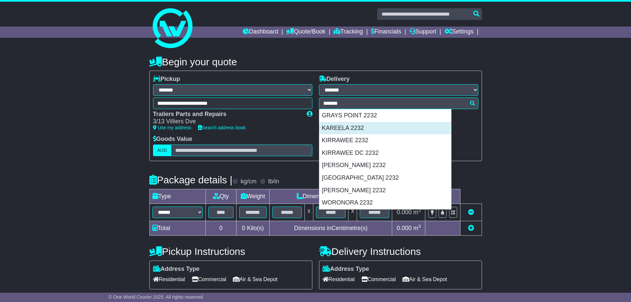 The image size is (631, 302). I want to click on a: Use my address, so click(172, 128).